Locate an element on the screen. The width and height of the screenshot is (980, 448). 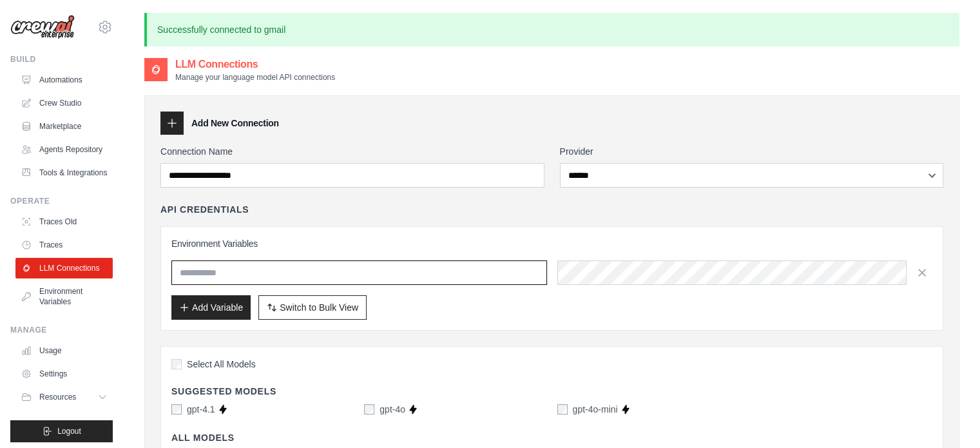
button: Logout is located at coordinates (61, 431).